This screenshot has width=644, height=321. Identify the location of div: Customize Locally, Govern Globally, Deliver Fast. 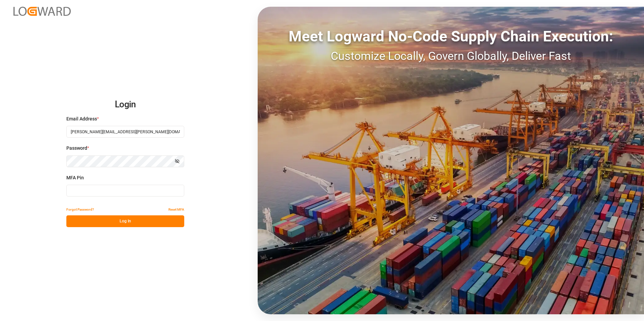
(451, 56).